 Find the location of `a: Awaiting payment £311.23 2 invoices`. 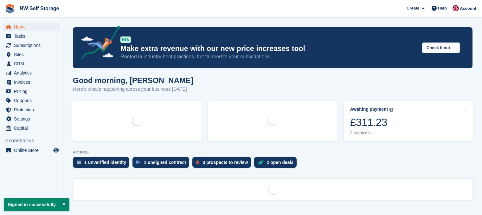

a: Awaiting payment £311.23 2 invoices is located at coordinates (409, 121).